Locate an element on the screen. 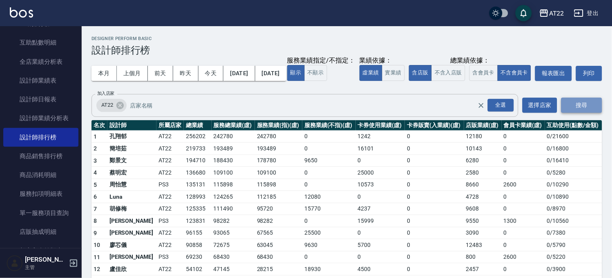 The height and width of the screenshot is (278, 612). td: 0 / 10890 is located at coordinates (573, 197).